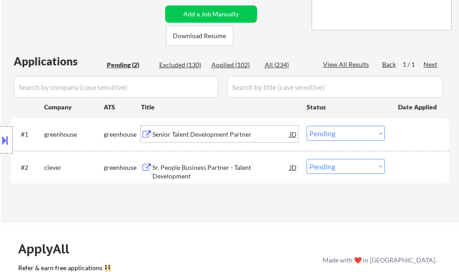  What do you see at coordinates (389, 65) in the screenshot?
I see `div: Back` at bounding box center [389, 65].